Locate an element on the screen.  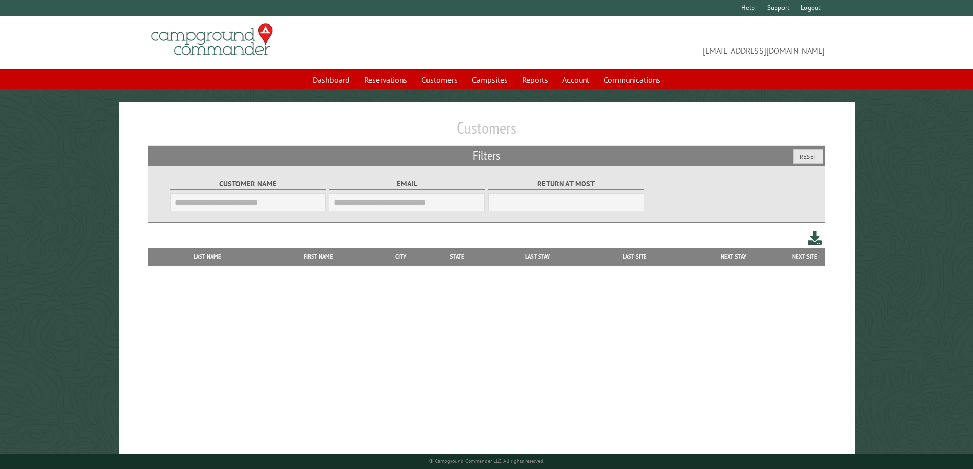
small: © Campground Commander LLC. All rights reserved. is located at coordinates (487, 461).